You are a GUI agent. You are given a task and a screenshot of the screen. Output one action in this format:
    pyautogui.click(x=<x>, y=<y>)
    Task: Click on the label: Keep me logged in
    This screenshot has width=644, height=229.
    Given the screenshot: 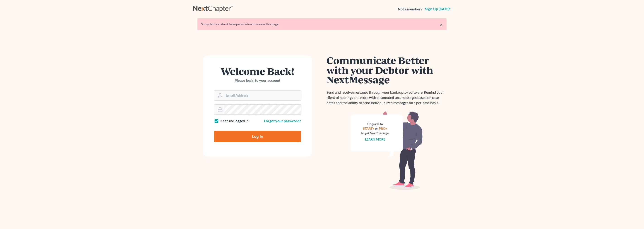 What is the action you would take?
    pyautogui.click(x=234, y=121)
    